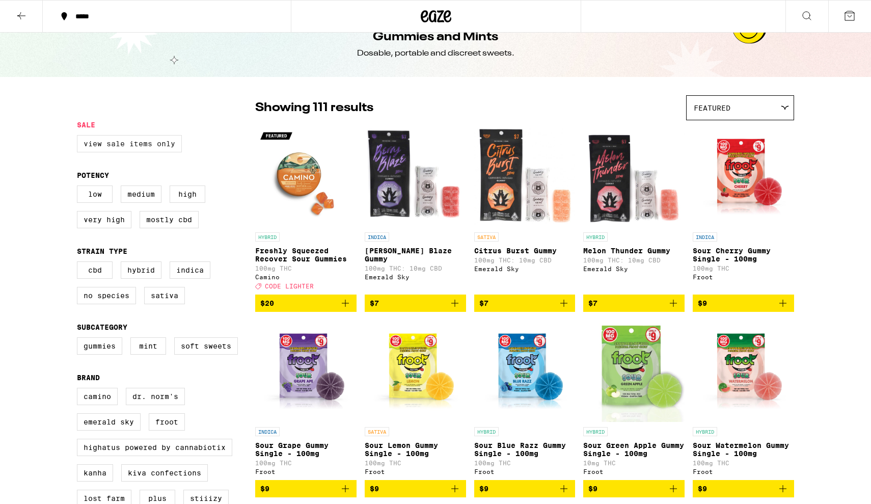 Image resolution: width=871 pixels, height=504 pixels. What do you see at coordinates (289, 286) in the screenshot?
I see `span: CODE LIGHTER` at bounding box center [289, 286].